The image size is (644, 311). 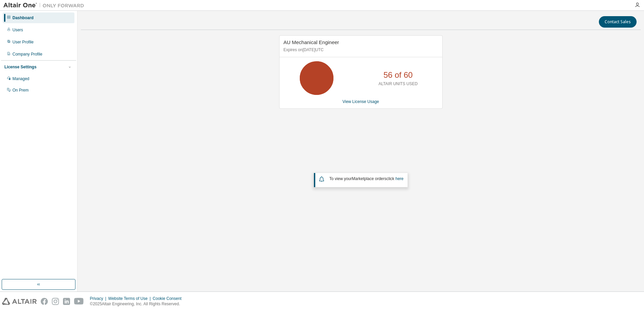 I want to click on div: License Settings, so click(x=20, y=67).